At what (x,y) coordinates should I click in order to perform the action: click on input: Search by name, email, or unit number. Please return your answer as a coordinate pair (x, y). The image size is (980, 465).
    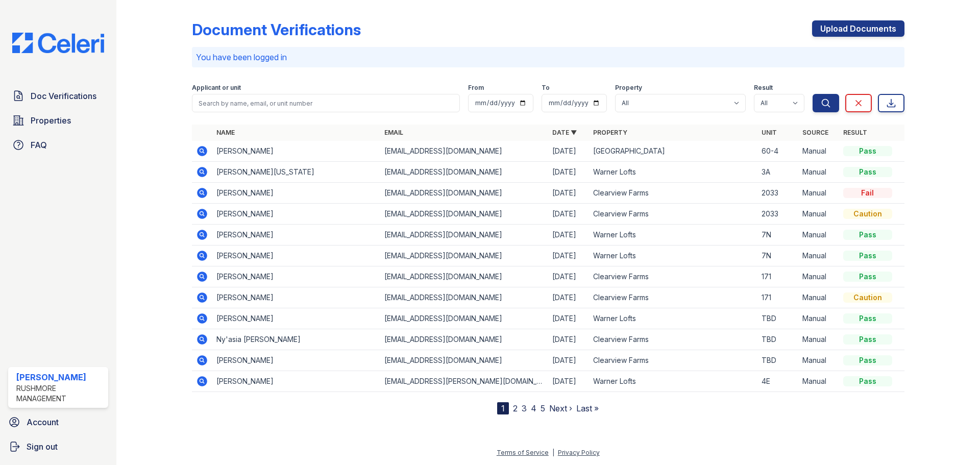
    Looking at the image, I should click on (325, 103).